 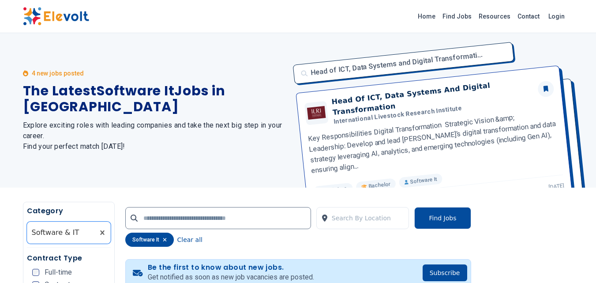 I want to click on p: Get notified as soon as new job vacancies are posted., so click(x=231, y=277).